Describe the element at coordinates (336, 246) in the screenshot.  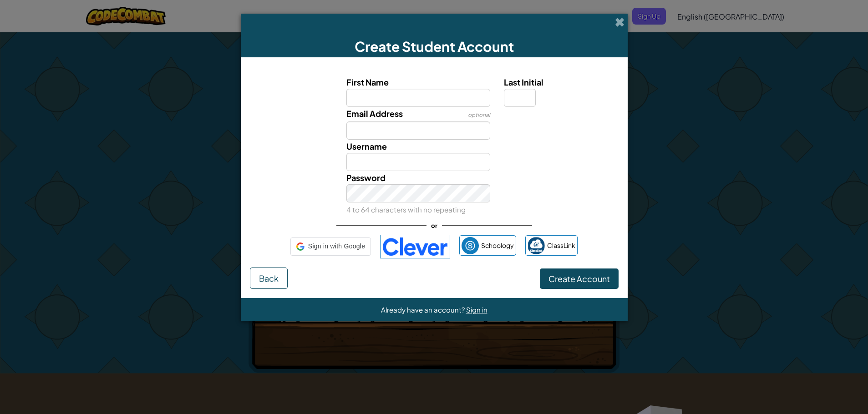
I see `span: Sign in with Google` at that location.